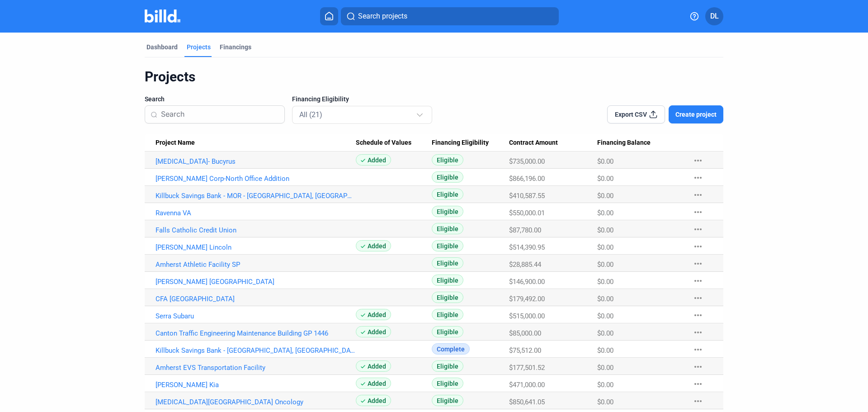  Describe the element at coordinates (256, 231) in the screenshot. I see `a: Falls Catholic Credit Union` at that location.